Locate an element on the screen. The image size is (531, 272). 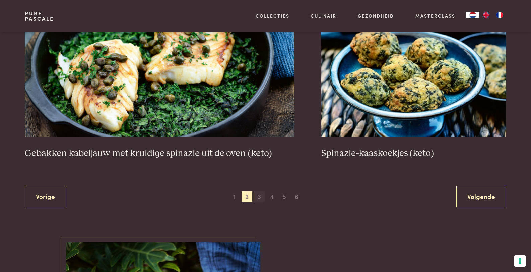
a: Vorige is located at coordinates (45, 196).